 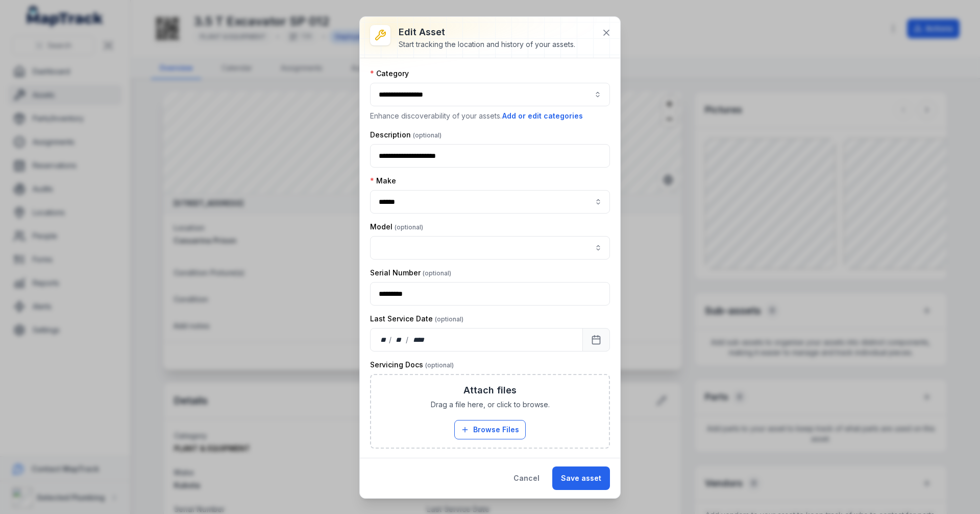 I want to click on label: Servicing Docs, so click(x=412, y=365).